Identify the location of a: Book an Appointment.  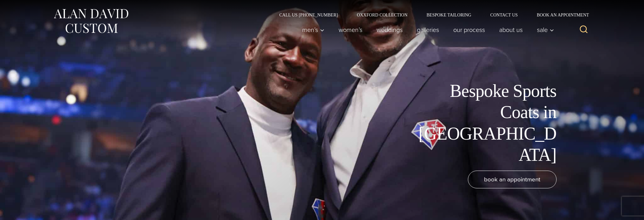
(560, 15).